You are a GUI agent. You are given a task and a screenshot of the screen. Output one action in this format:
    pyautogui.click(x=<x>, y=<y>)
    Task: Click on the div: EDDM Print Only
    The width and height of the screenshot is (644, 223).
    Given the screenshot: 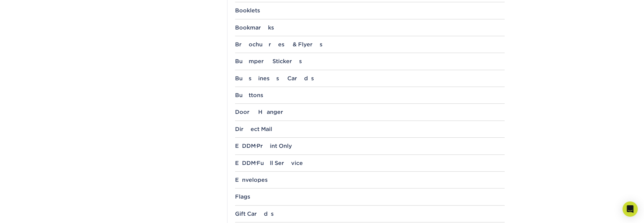 What is the action you would take?
    pyautogui.click(x=370, y=146)
    